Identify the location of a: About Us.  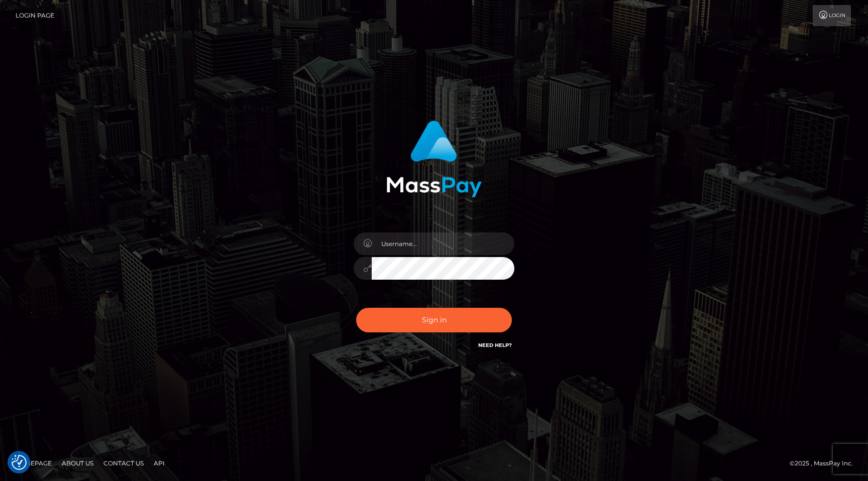
(78, 463).